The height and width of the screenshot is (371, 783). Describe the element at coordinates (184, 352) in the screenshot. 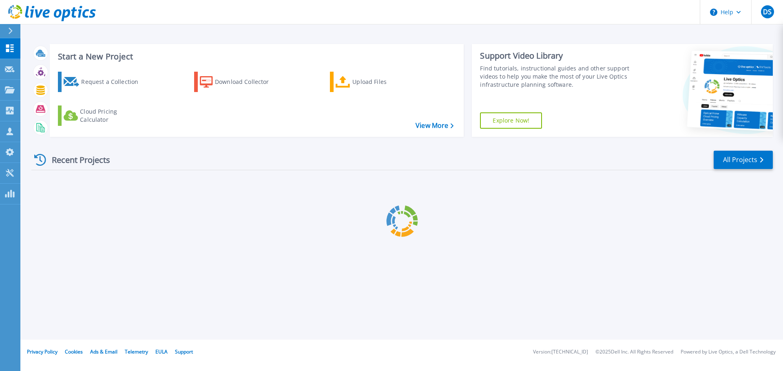

I see `a: Support` at that location.